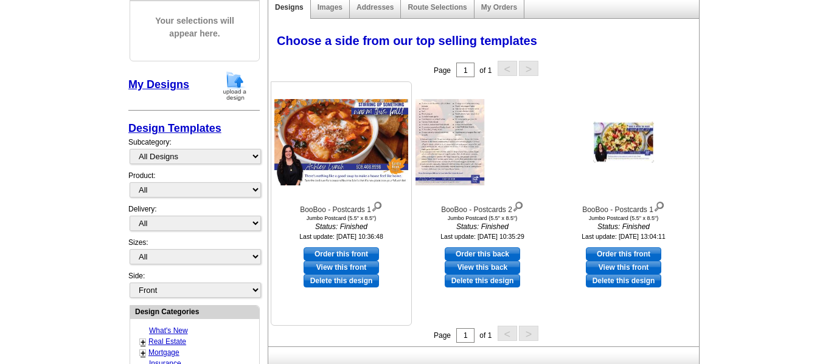  I want to click on img: BooBoo - Postcards 1, so click(341, 142).